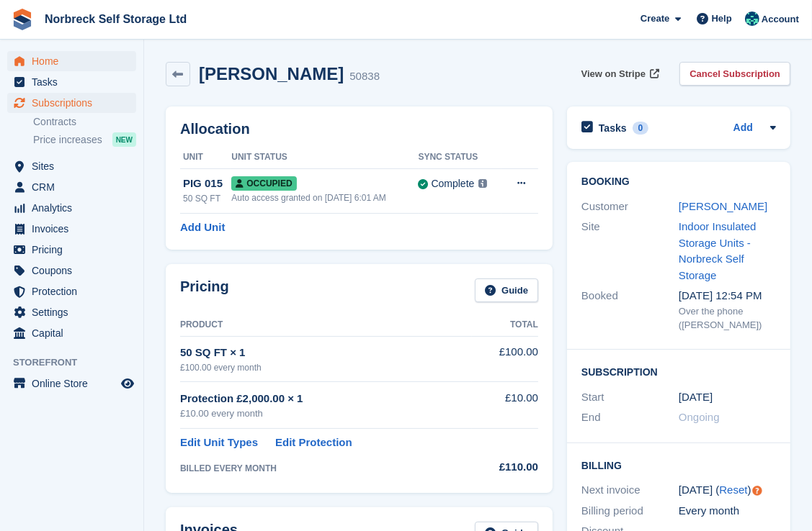  Describe the element at coordinates (326, 414) in the screenshot. I see `div: £10.00 every month` at that location.